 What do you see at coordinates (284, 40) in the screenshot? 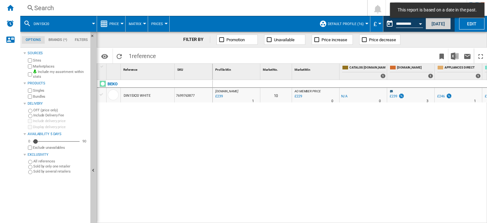
I see `span: Unavailable` at bounding box center [284, 40].